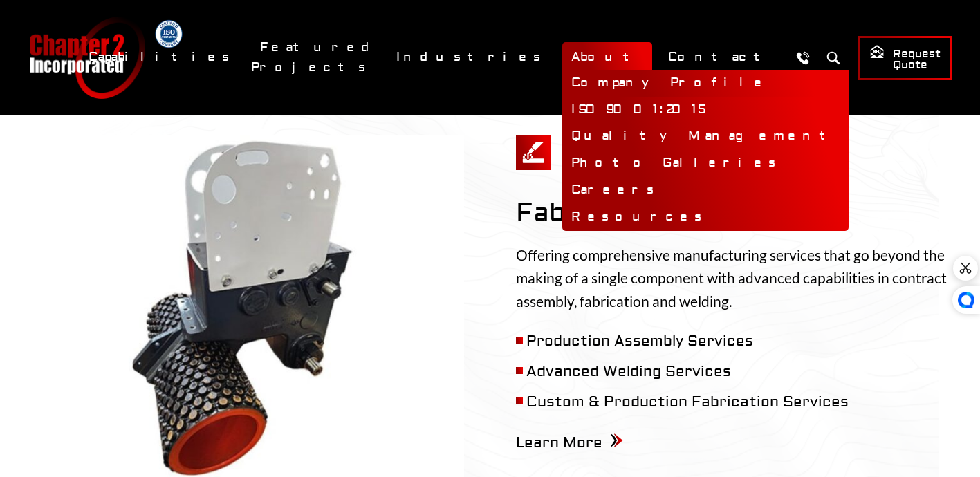 This screenshot has height=477, width=980. Describe the element at coordinates (471, 57) in the screenshot. I see `a: Industries` at that location.